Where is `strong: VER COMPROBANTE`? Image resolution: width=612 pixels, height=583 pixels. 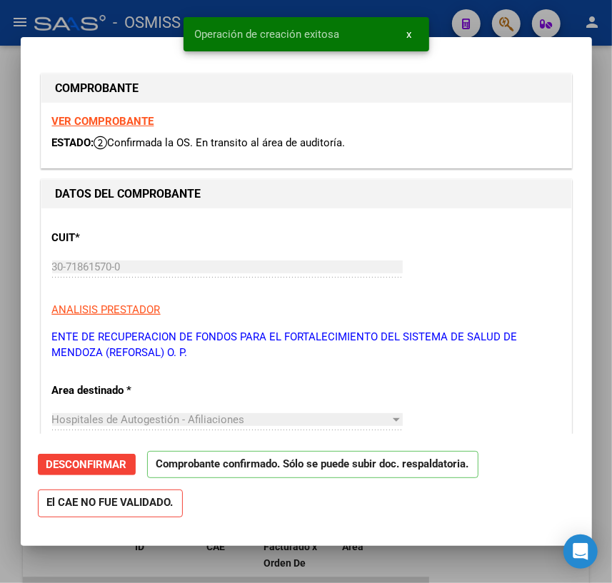 strong: VER COMPROBANTE is located at coordinates (103, 121).